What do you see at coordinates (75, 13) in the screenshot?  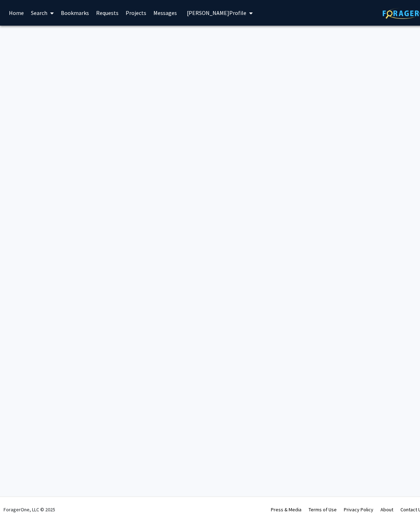 I see `a: Bookmarks` at bounding box center [75, 13].